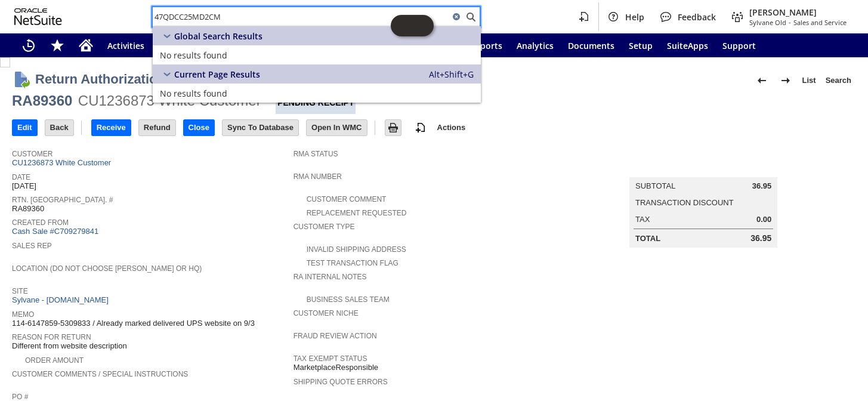 The width and height of the screenshot is (868, 401). I want to click on a: Customer Niche, so click(326, 314).